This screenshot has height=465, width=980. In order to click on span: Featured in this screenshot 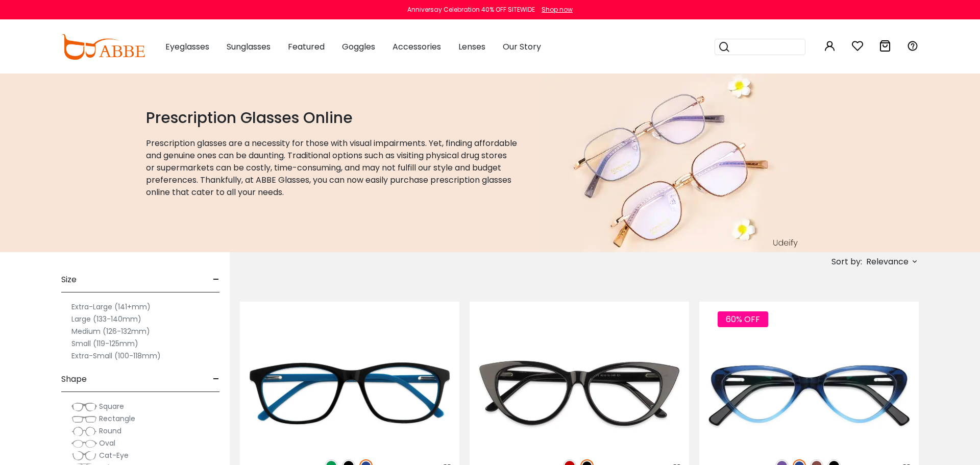, I will do `click(306, 47)`.